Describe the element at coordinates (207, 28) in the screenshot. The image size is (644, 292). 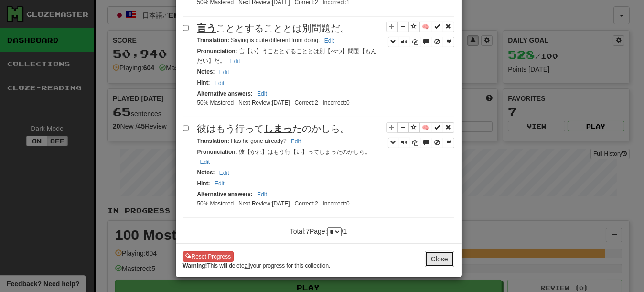
I see `u: 言う` at that location.